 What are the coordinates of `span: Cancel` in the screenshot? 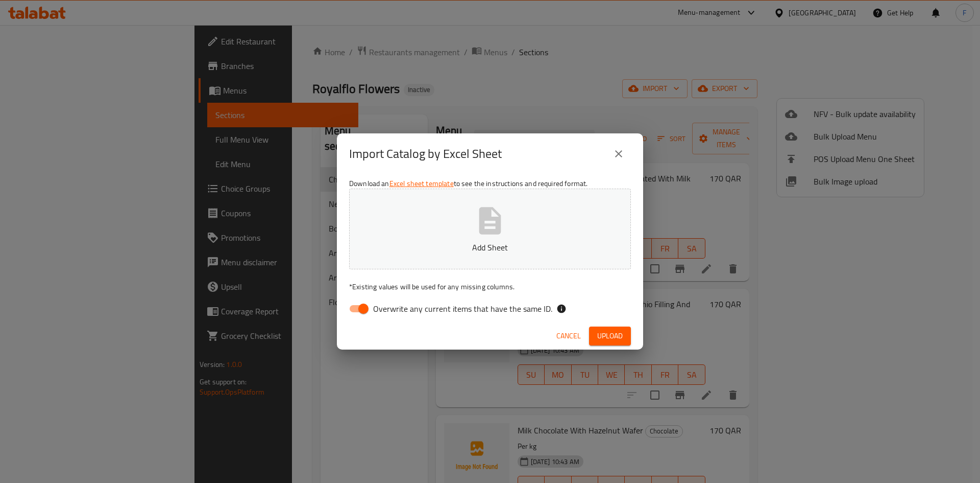 It's located at (569, 336).